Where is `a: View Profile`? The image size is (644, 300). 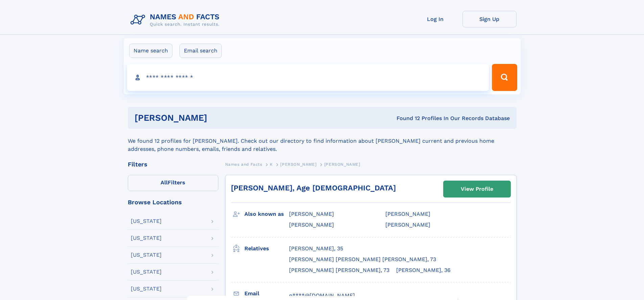 a: View Profile is located at coordinates (477, 189).